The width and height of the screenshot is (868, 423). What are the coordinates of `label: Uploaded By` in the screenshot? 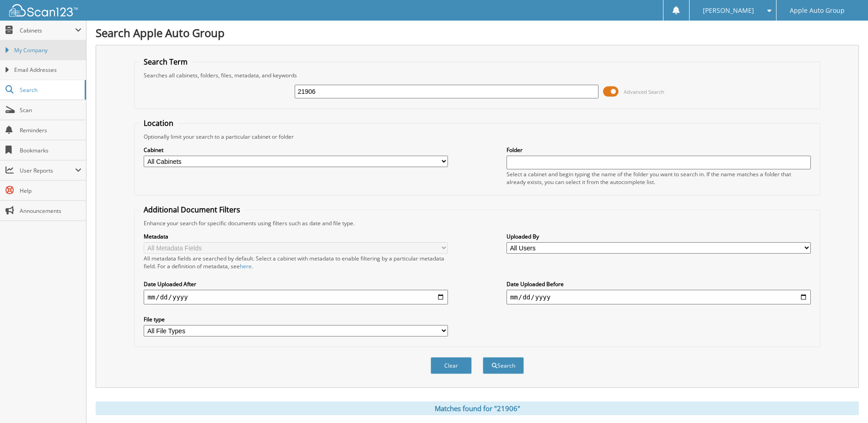 It's located at (658, 236).